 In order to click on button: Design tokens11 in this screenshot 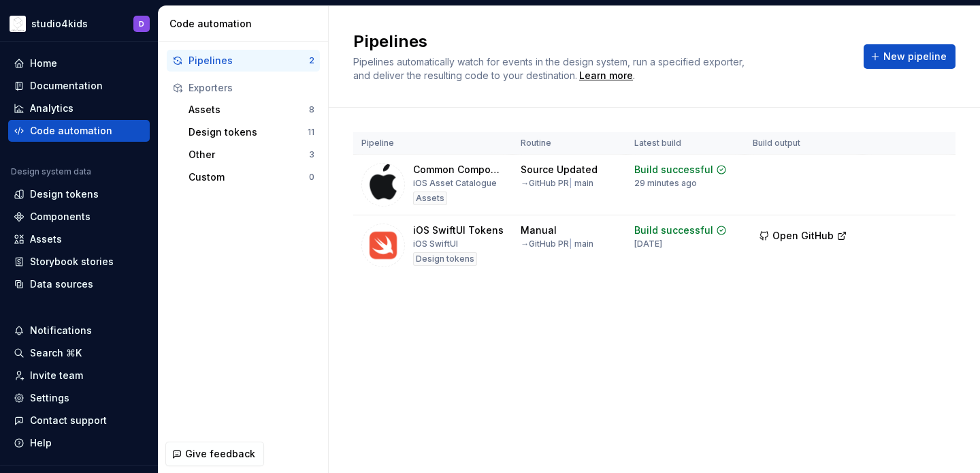, I will do `click(251, 132)`.